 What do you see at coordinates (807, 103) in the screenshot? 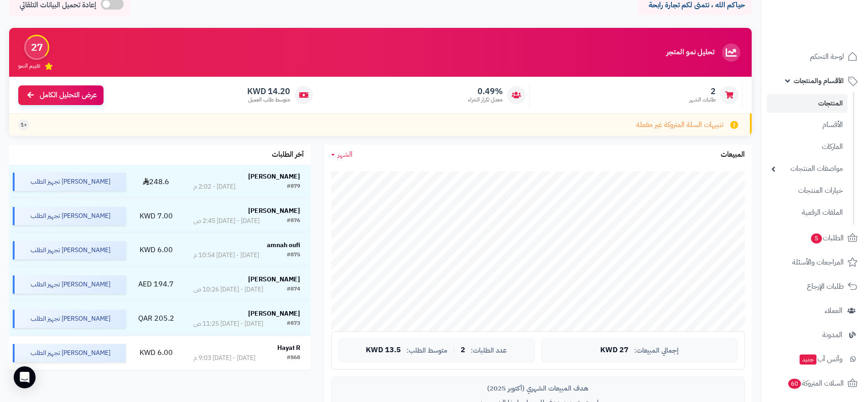
I see `a: المنتجات` at bounding box center [807, 103].